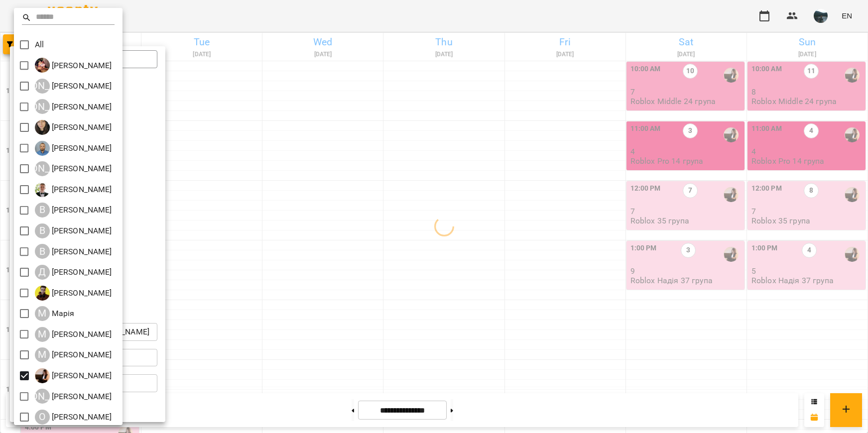 The height and width of the screenshot is (433, 868). What do you see at coordinates (42, 293) in the screenshot?
I see `img: Д` at bounding box center [42, 293].